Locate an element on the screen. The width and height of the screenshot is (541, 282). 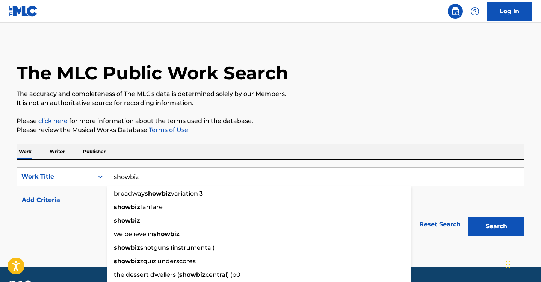
p: Writer is located at coordinates (57, 151).